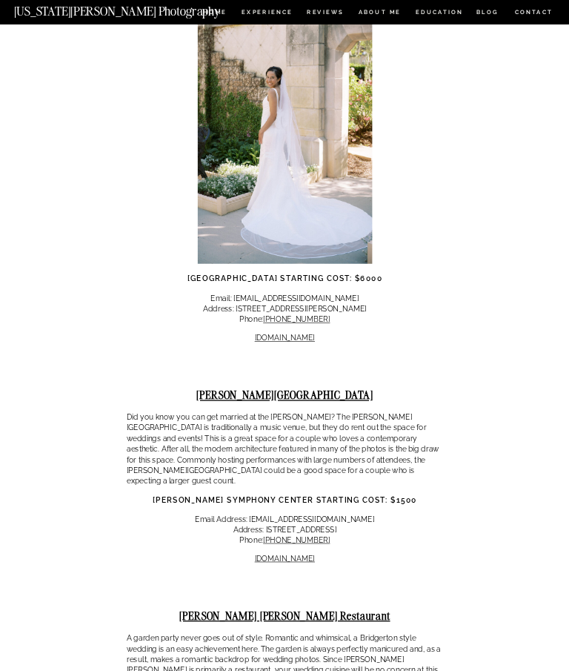  What do you see at coordinates (534, 13) in the screenshot?
I see `nav: CONTACT` at bounding box center [534, 13].